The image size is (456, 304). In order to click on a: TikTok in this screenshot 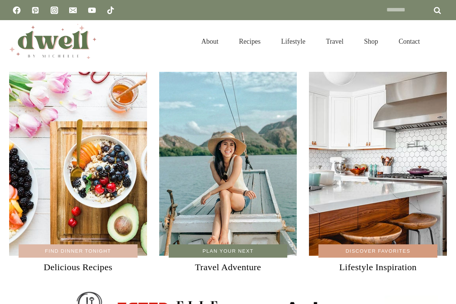, I will do `click(111, 10)`.